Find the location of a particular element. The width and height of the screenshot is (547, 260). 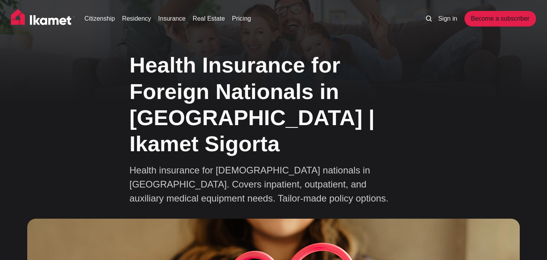

a: Residency is located at coordinates (136, 19).